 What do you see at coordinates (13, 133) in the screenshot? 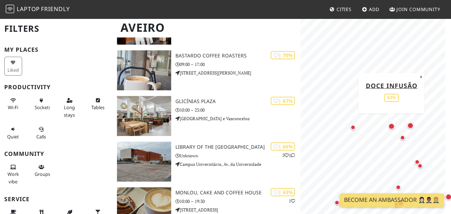
I see `button: Quiet` at bounding box center [13, 133].